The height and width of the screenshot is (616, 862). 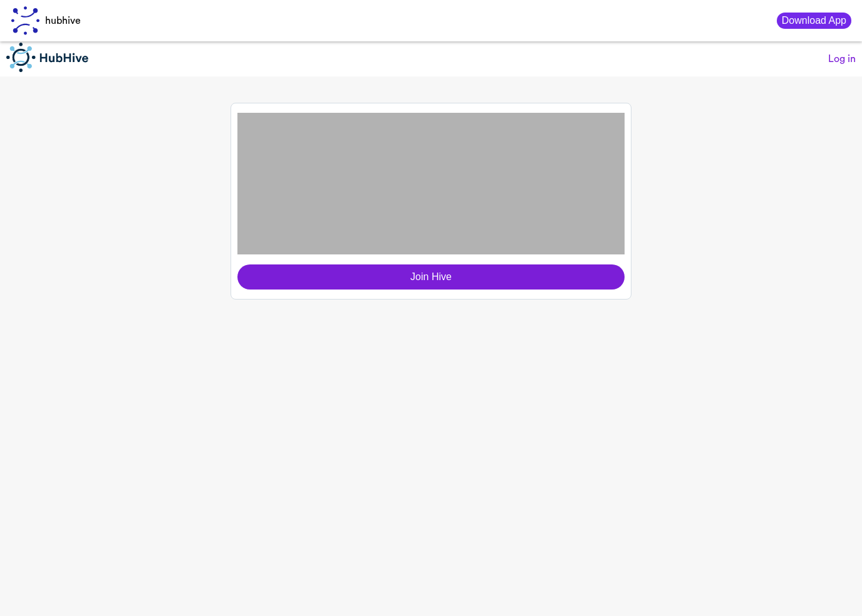 What do you see at coordinates (49, 57) in the screenshot?
I see `img: hub hive connect logo` at bounding box center [49, 57].